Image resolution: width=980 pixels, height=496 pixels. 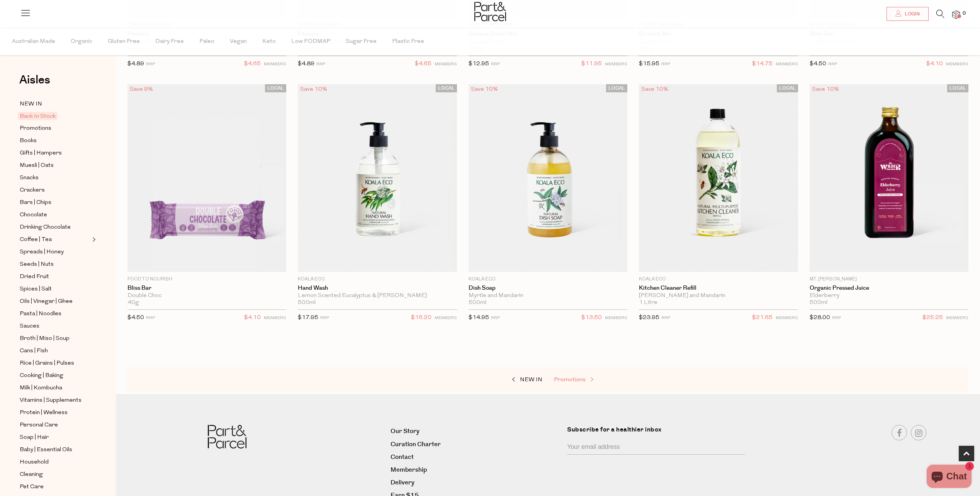 I want to click on span: Sugar Free, so click(x=361, y=42).